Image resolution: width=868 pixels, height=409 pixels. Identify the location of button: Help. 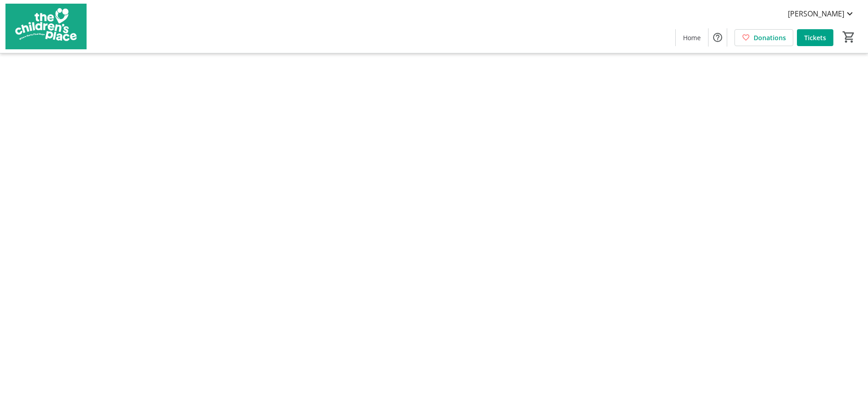
(718, 37).